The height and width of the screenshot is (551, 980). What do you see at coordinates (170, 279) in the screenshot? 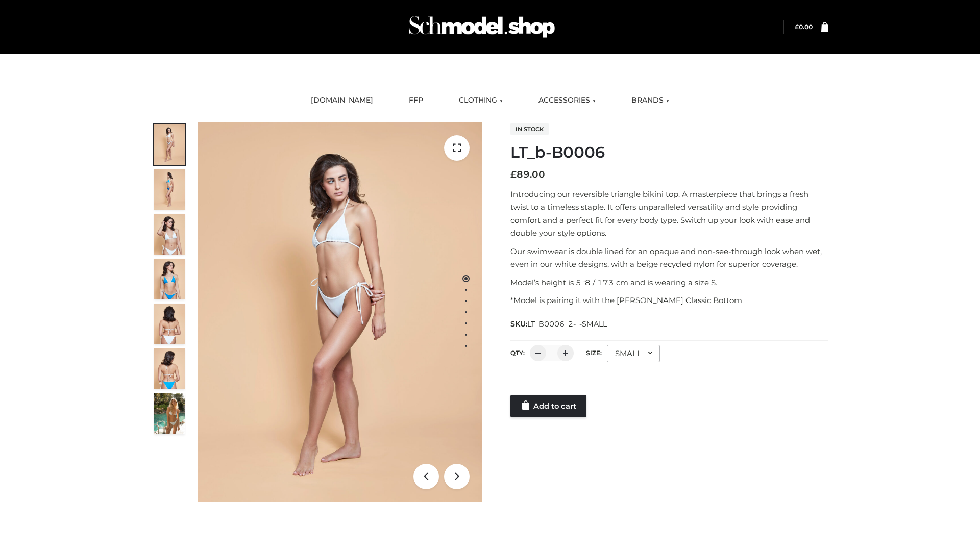
I see `img: ArielClassicBikiniTop_CloudNine_AzureSky_OW114ECO_4-scaled.jpg` at bounding box center [170, 279].